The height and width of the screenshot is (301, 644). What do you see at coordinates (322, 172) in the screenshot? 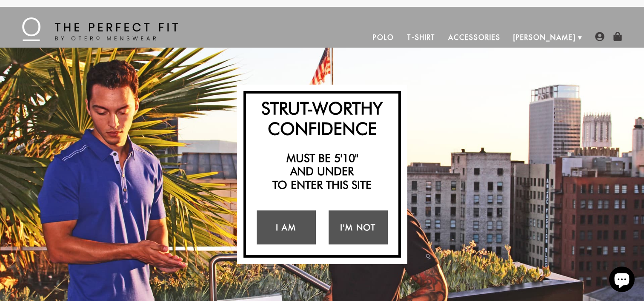
I see `h2: Must be 5'10" and under to enter this site` at bounding box center [322, 172].